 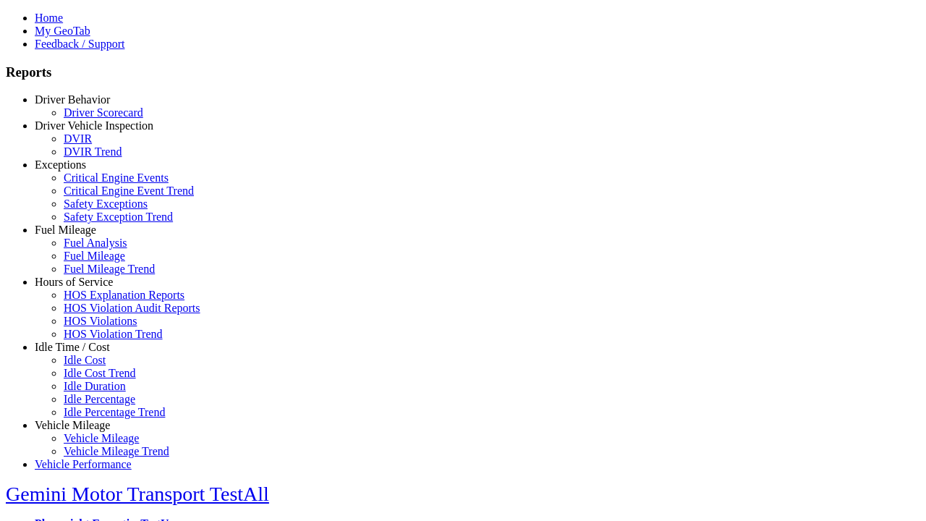 I want to click on a: HOS Violation Audit Reports, so click(x=132, y=308).